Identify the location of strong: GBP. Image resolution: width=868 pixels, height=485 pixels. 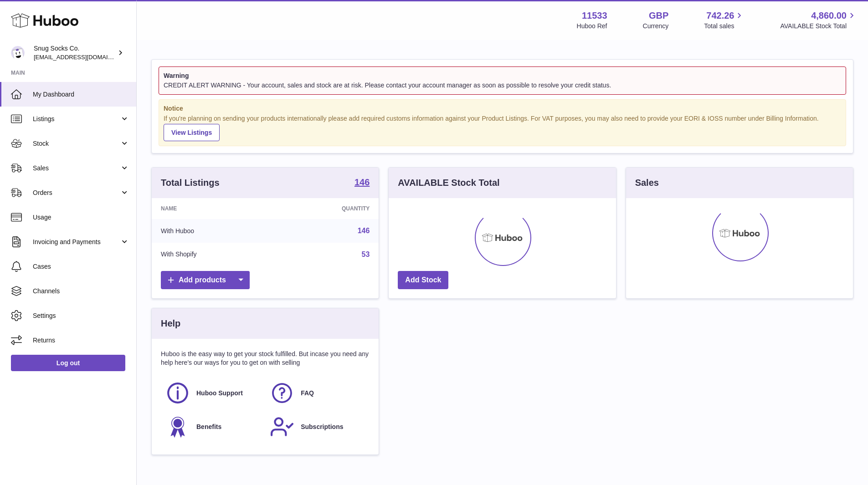
(658, 15).